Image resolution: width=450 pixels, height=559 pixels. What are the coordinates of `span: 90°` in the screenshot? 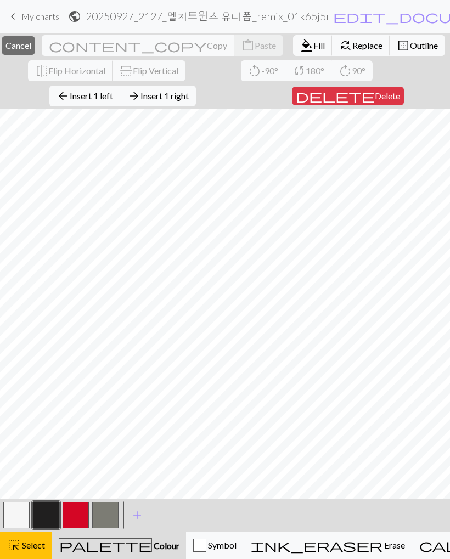 It's located at (358, 70).